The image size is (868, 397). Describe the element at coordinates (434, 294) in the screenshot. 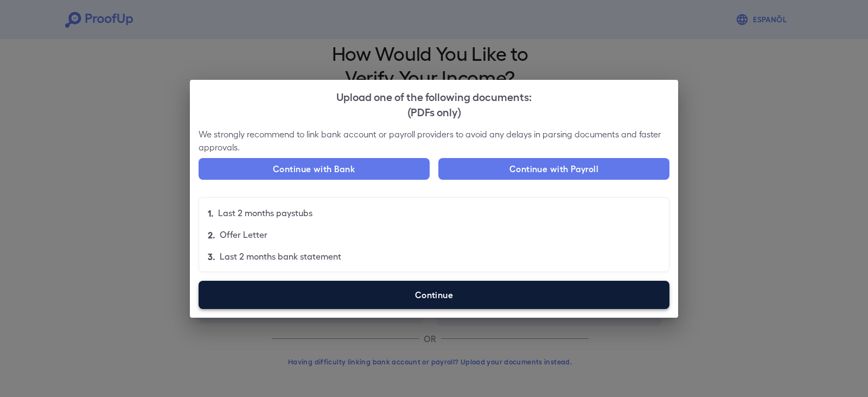

I see `label: Continue` at that location.